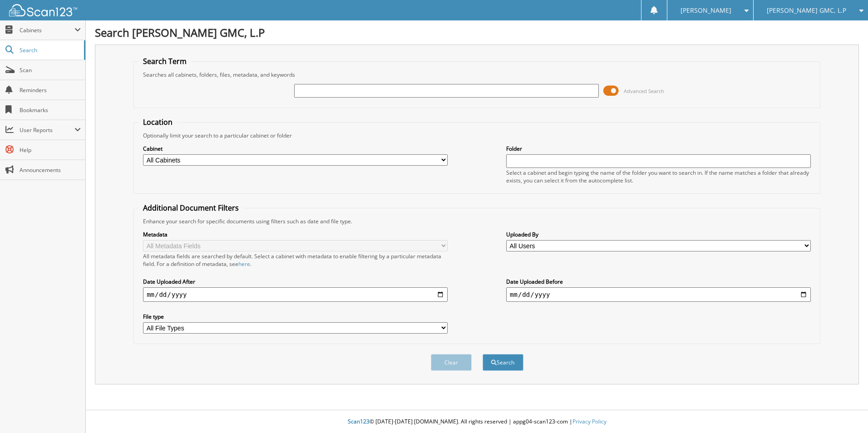 This screenshot has height=433, width=868. Describe the element at coordinates (50, 50) in the screenshot. I see `span: Search` at that location.